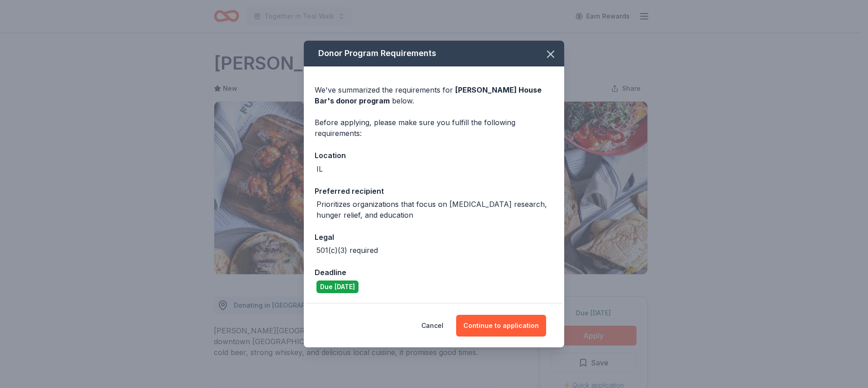 Image resolution: width=868 pixels, height=388 pixels. I want to click on div: We've summarized the requirements for below., so click(434, 95).